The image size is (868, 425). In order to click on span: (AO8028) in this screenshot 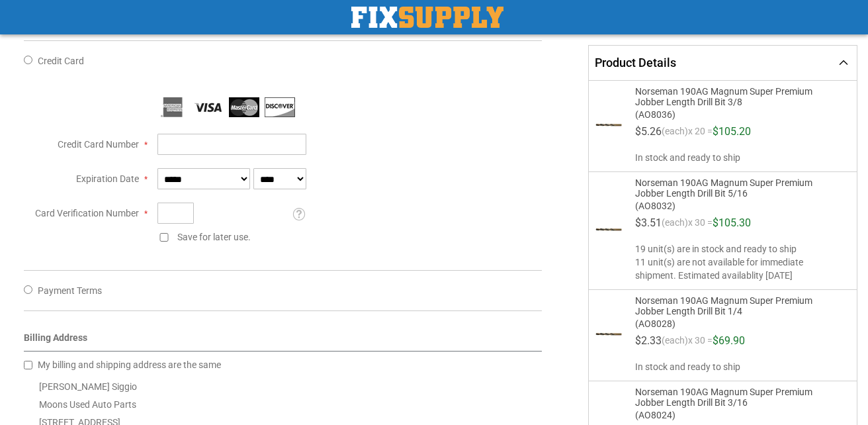, I will do `click(732, 322)`.